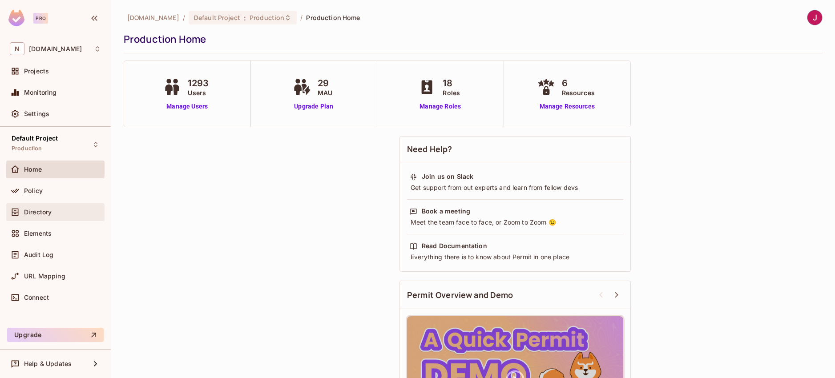  I want to click on a: Manage Users, so click(187, 106).